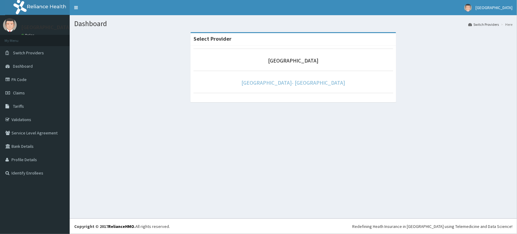  What do you see at coordinates (105, 226) in the screenshot?
I see `strong: Copyright © 2017 .` at bounding box center [105, 226].